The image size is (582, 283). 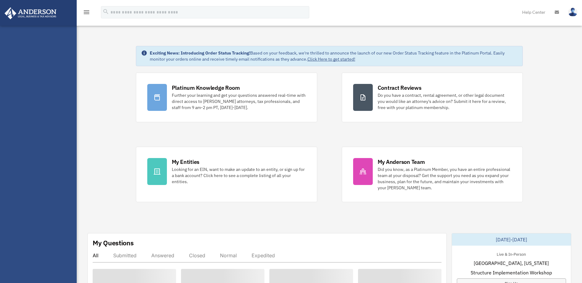 What do you see at coordinates (106, 12) in the screenshot?
I see `i: search` at bounding box center [106, 12].